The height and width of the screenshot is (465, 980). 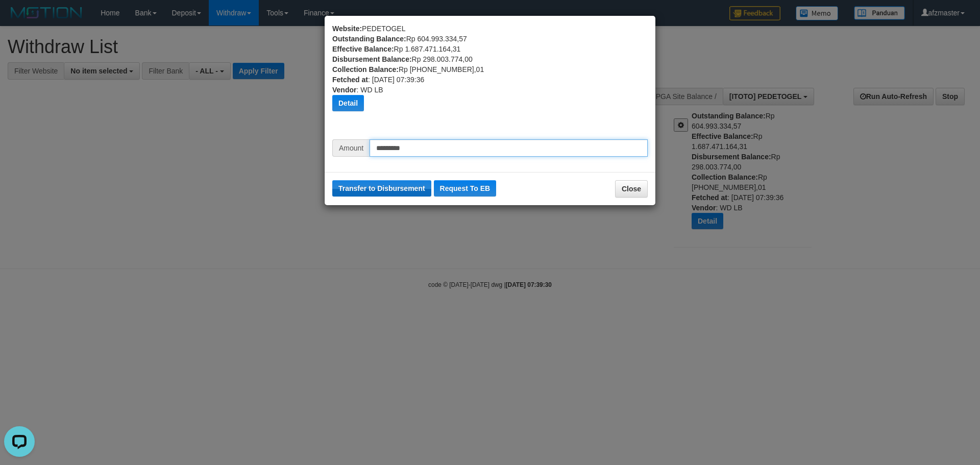 What do you see at coordinates (348, 104) in the screenshot?
I see `button: Detail` at bounding box center [348, 104].